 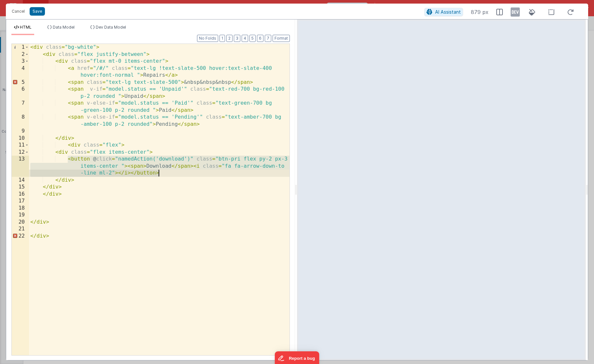 What do you see at coordinates (20, 215) in the screenshot?
I see `div: 19` at bounding box center [20, 215].